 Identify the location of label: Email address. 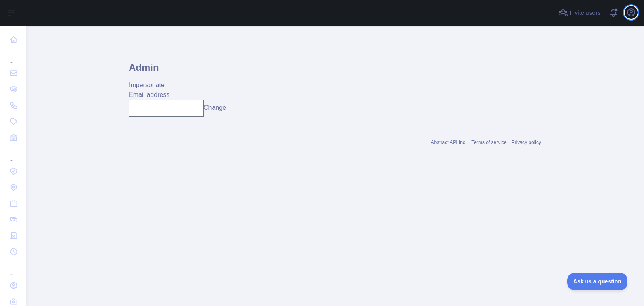
(149, 95).